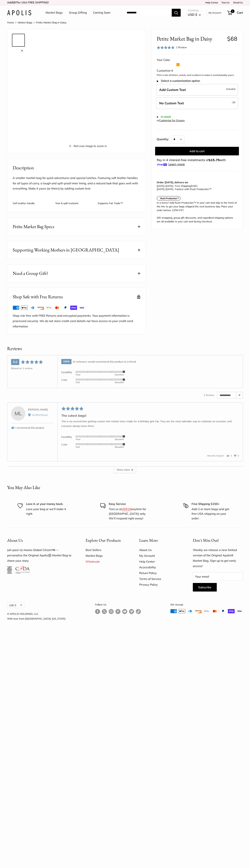 The width and height of the screenshot is (250, 868). What do you see at coordinates (172, 120) in the screenshot?
I see `a: Customize for Groups` at bounding box center [172, 120].